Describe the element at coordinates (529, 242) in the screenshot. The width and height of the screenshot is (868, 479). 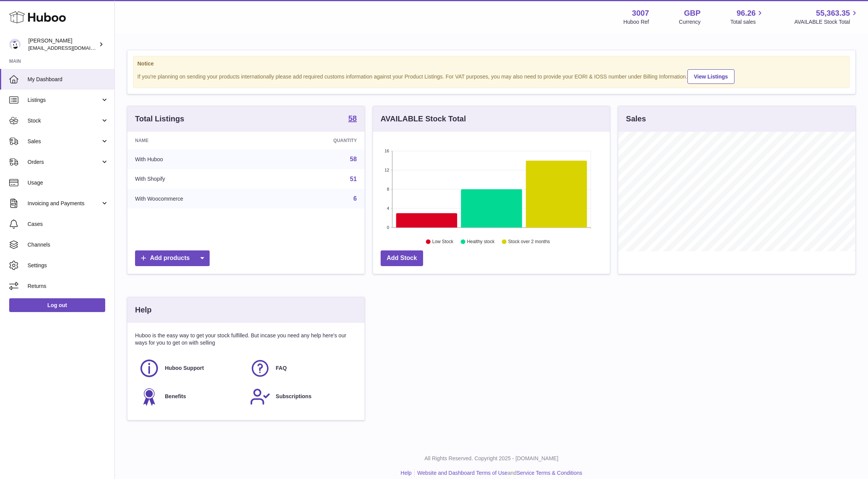
I see `text: Stock over 2 months` at that location.